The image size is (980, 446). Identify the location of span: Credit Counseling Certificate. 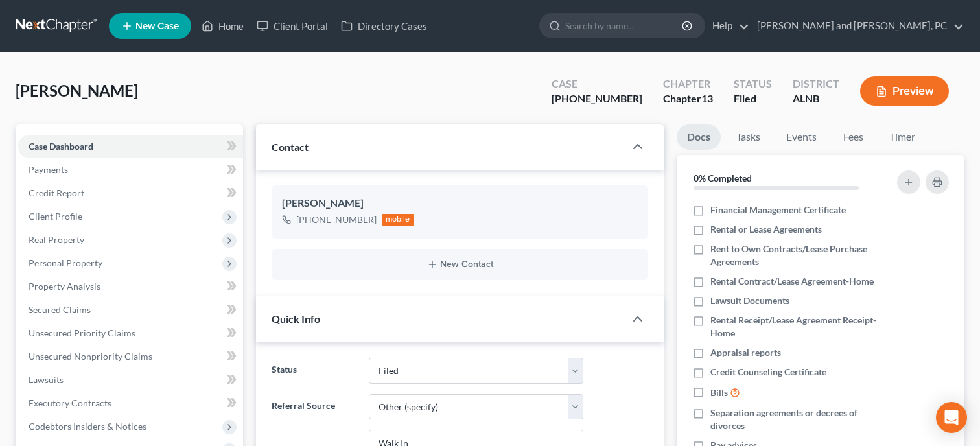
(768, 372).